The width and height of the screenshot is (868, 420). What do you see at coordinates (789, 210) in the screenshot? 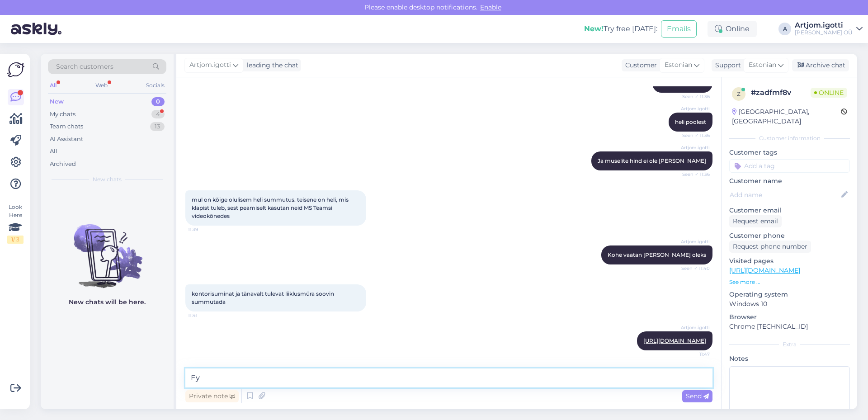
I see `p: Customer email` at bounding box center [789, 210].